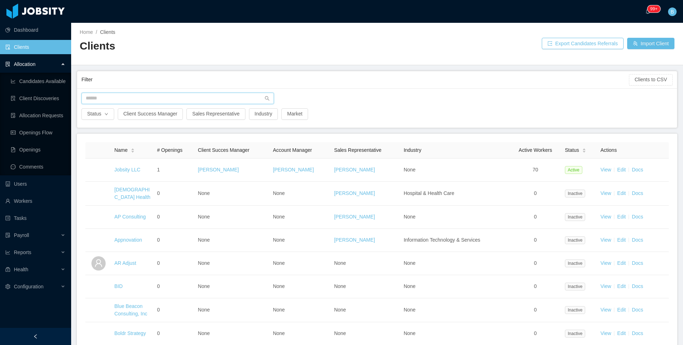 This screenshot has height=345, width=683. I want to click on i: icon: setting, so click(8, 286).